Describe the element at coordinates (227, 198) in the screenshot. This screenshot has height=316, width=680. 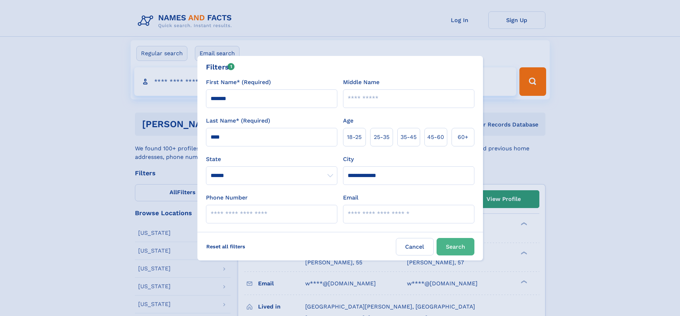
I see `label: Phone Number` at that location.